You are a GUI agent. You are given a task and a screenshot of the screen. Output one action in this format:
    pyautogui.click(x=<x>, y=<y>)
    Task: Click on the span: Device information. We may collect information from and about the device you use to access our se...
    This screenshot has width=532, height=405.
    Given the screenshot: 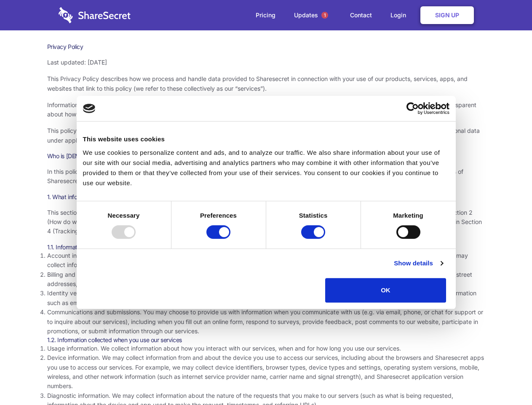 What is the action you would take?
    pyautogui.click(x=266, y=372)
    